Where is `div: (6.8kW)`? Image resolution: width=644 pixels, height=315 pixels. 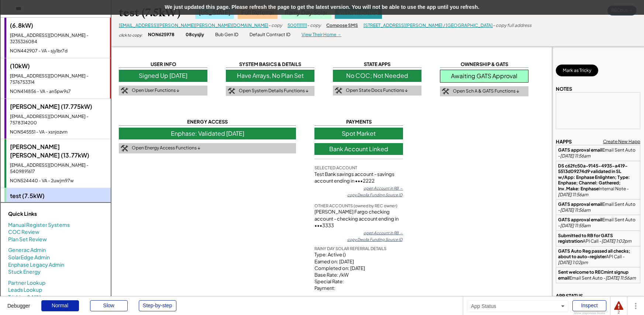
div: (6.8kW) is located at coordinates (58, 26).